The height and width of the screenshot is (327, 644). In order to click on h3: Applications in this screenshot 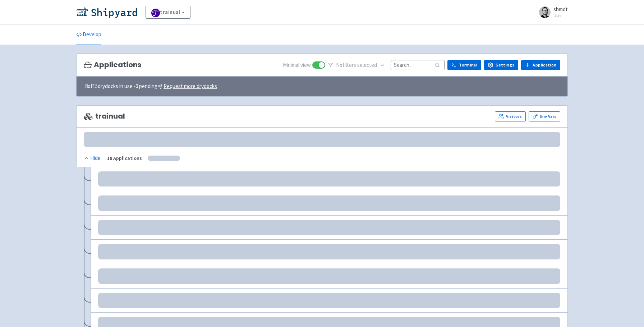, I will do `click(112, 64)`.